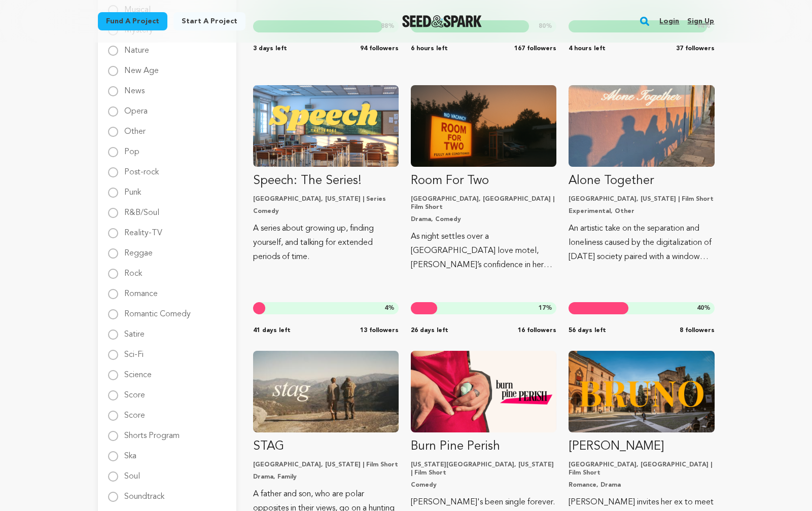  I want to click on label: Other, so click(135, 128).